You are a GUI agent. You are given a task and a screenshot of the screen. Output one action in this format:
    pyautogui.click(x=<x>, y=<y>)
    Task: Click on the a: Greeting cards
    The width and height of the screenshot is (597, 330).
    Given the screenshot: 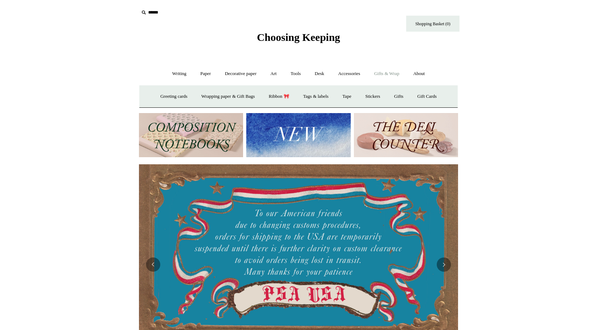 What is the action you would take?
    pyautogui.click(x=174, y=96)
    